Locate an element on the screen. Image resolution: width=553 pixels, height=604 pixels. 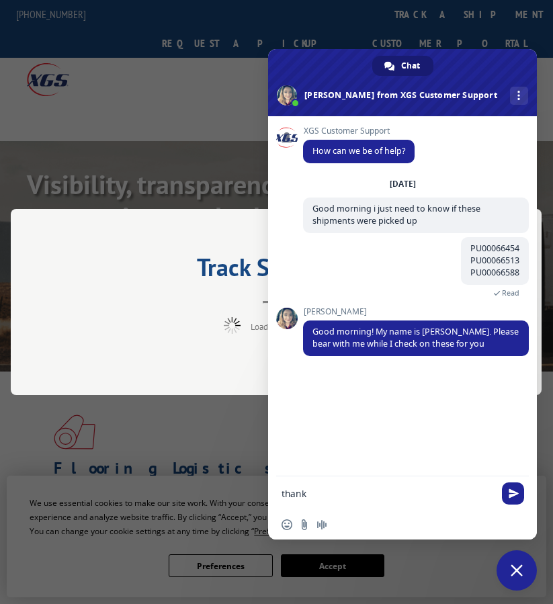
span: Insert an emoji is located at coordinates (287, 524).